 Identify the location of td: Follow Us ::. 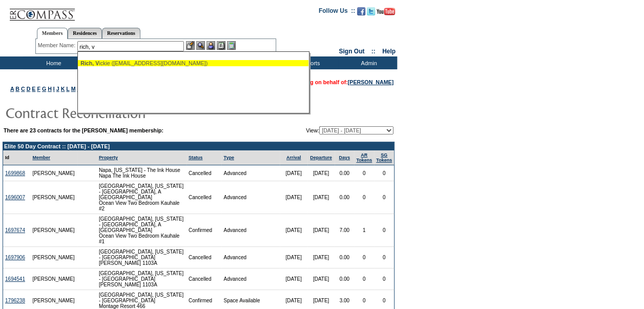
(336, 12).